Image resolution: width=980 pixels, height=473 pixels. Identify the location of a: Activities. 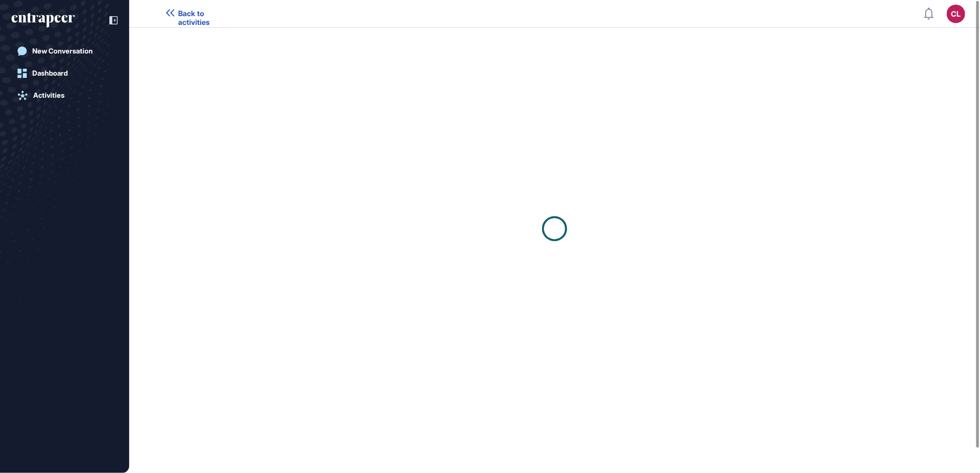
(65, 95).